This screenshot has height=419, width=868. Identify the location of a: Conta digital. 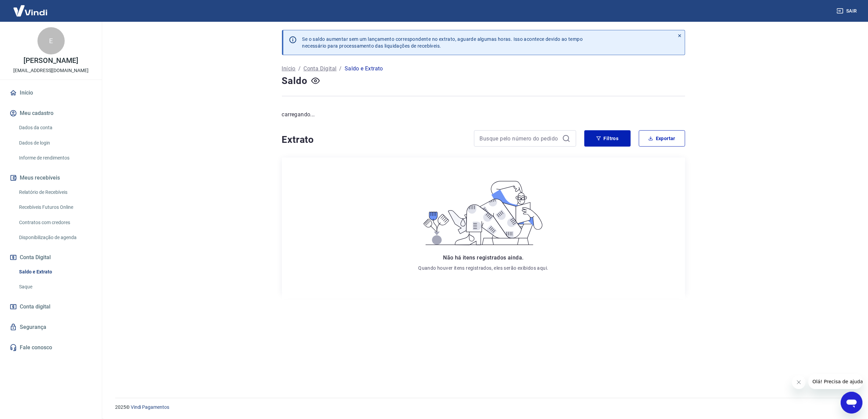
(51, 306).